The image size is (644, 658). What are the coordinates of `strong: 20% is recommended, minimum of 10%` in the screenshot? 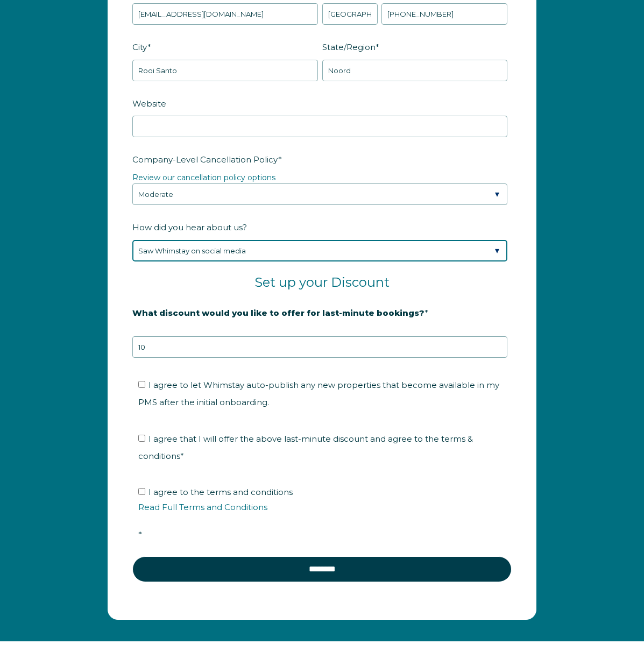 It's located at (216, 330).